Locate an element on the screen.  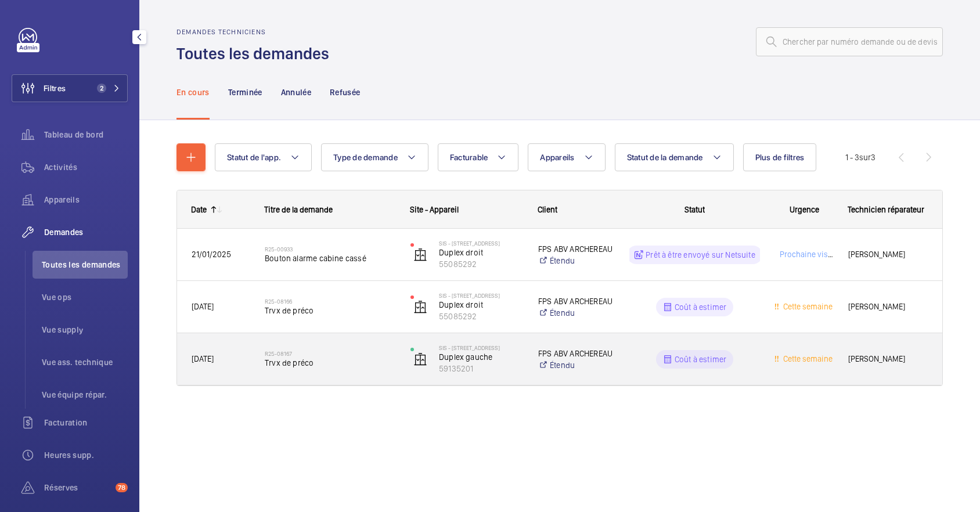
h2: R25-08167 is located at coordinates (330, 353).